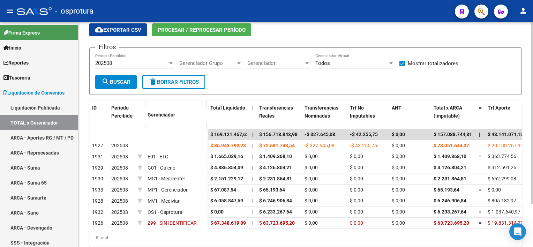 This screenshot has width=533, height=247. I want to click on span: $ 43.141.071,10, so click(506, 134).